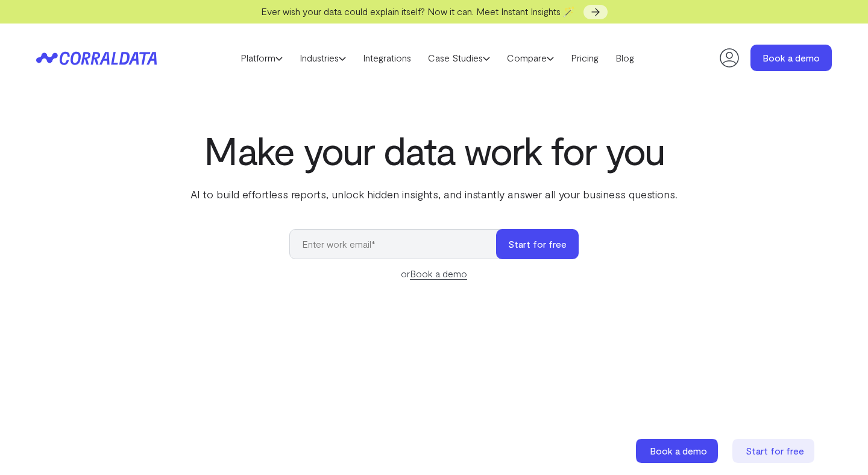 The height and width of the screenshot is (475, 868). What do you see at coordinates (399, 244) in the screenshot?
I see `input: Enter work email*` at bounding box center [399, 244].